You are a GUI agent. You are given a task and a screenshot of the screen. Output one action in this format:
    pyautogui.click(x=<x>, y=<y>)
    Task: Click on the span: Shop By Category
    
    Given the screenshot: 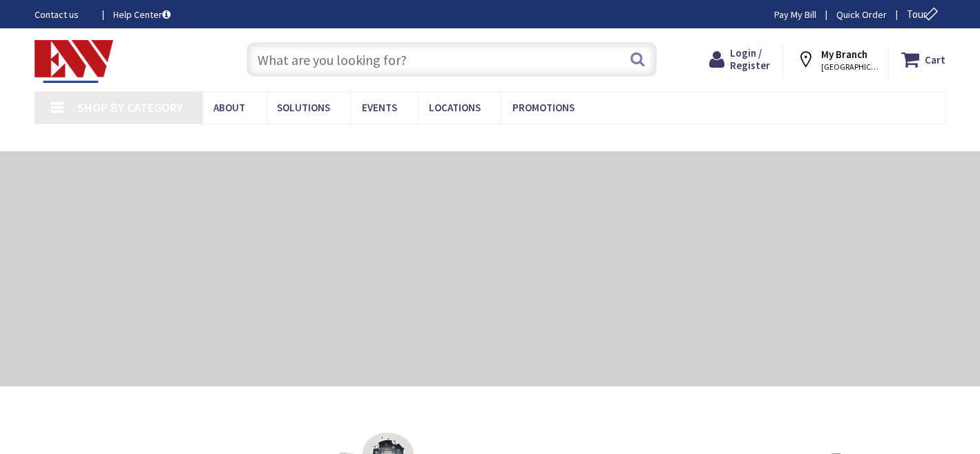 What is the action you would take?
    pyautogui.click(x=130, y=107)
    